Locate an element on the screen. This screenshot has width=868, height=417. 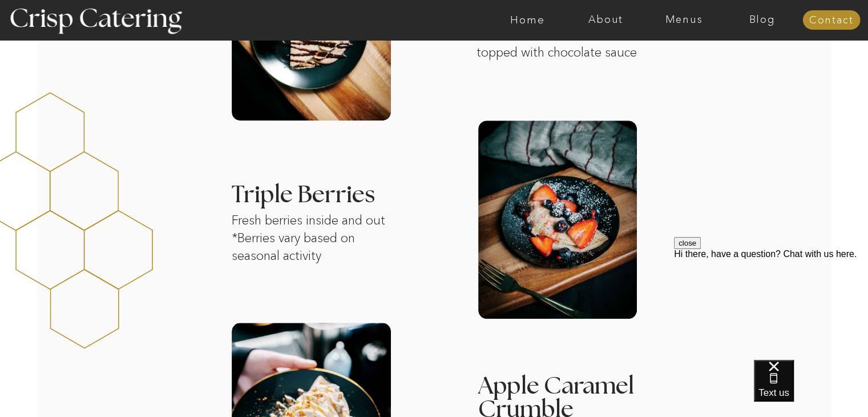
span: Text us is located at coordinates (20, 33).